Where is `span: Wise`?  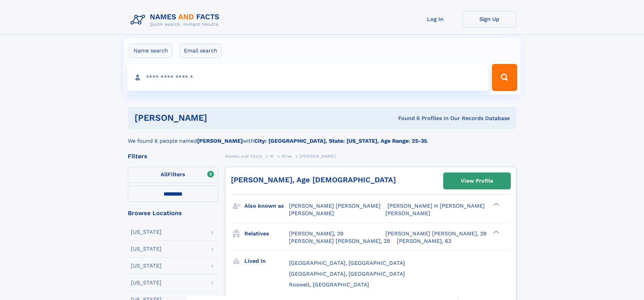 span: Wise is located at coordinates (287, 156).